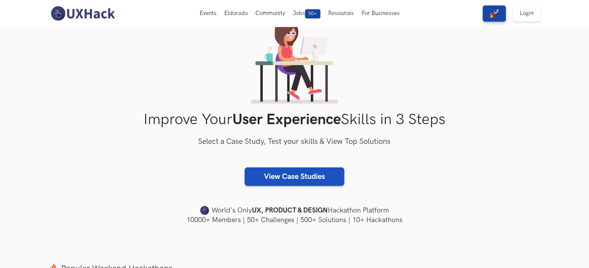  What do you see at coordinates (83, 13) in the screenshot?
I see `img: UXHack-logo.png` at bounding box center [83, 13].